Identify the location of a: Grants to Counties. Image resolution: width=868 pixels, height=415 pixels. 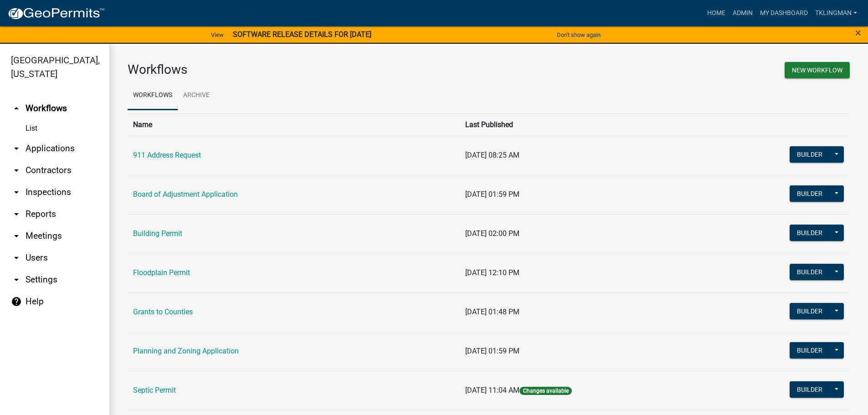
(163, 311).